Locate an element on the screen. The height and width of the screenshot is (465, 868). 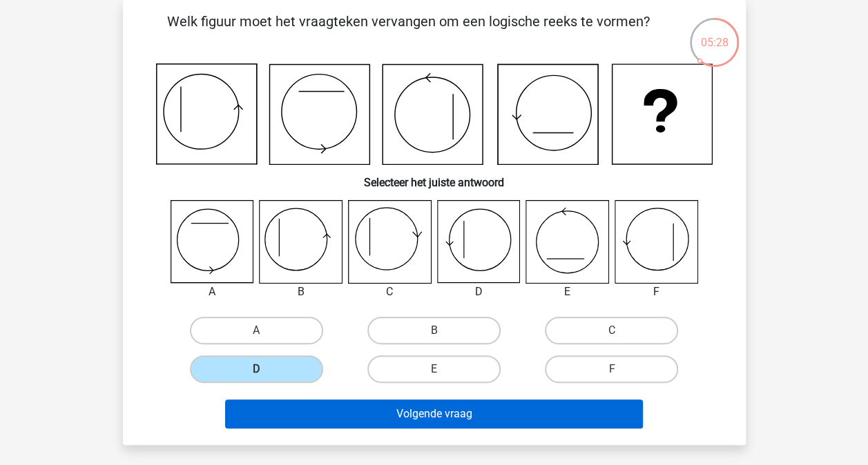
label: C is located at coordinates (611, 331).